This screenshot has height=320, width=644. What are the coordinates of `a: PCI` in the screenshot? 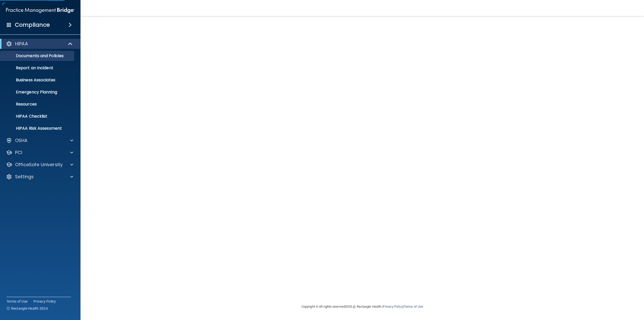 It's located at (40, 152).